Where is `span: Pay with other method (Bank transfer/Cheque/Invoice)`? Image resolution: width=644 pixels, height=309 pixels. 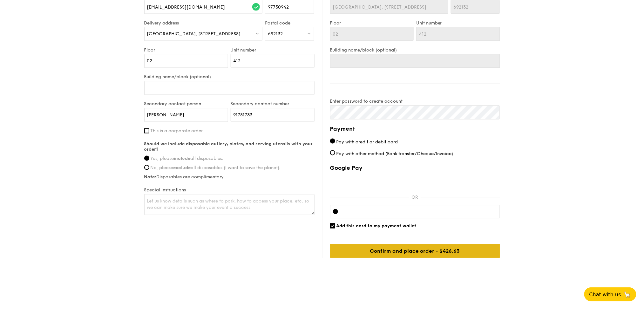 span: Pay with other method (Bank transfer/Cheque/Invoice) is located at coordinates (395, 153).